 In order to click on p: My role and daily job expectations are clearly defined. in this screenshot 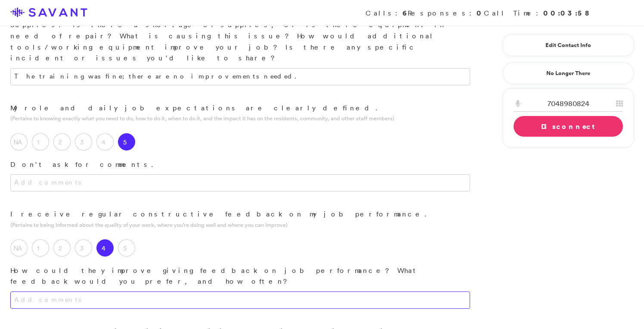, I will do `click(240, 108)`.